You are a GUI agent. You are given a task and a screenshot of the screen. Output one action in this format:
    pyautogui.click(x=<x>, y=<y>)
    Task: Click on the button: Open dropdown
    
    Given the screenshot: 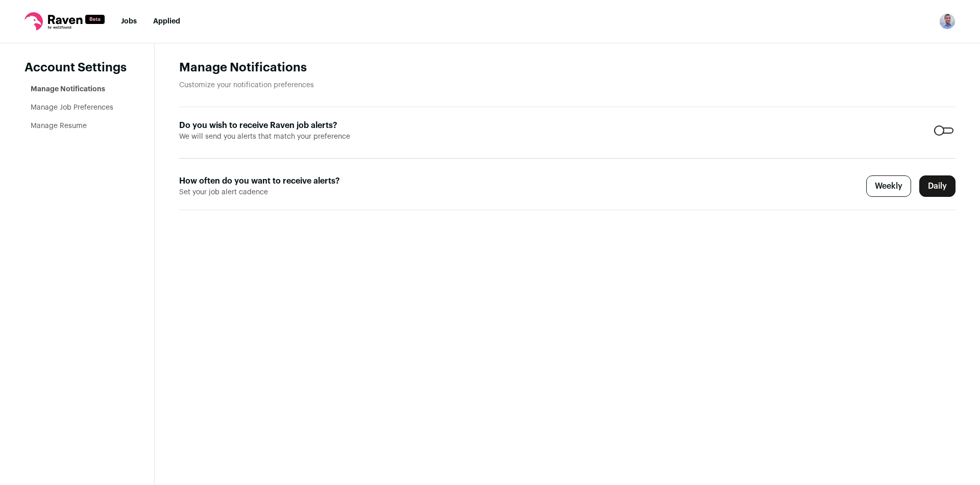 What is the action you would take?
    pyautogui.click(x=947, y=21)
    